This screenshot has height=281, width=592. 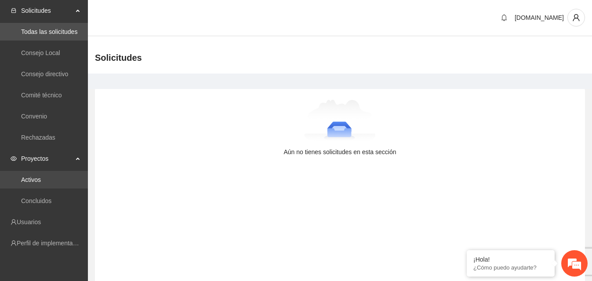 What do you see at coordinates (340, 152) in the screenshot?
I see `div: Aún no tienes solicitudes en esta sección` at bounding box center [340, 152].